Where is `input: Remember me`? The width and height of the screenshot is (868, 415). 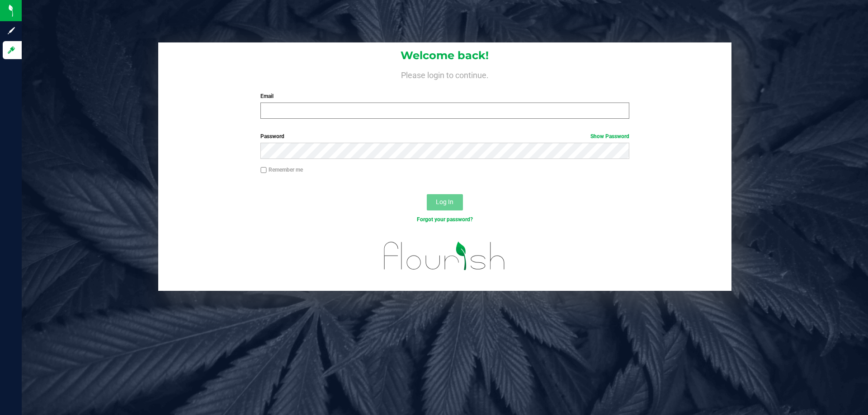
input: Remember me is located at coordinates (264, 170).